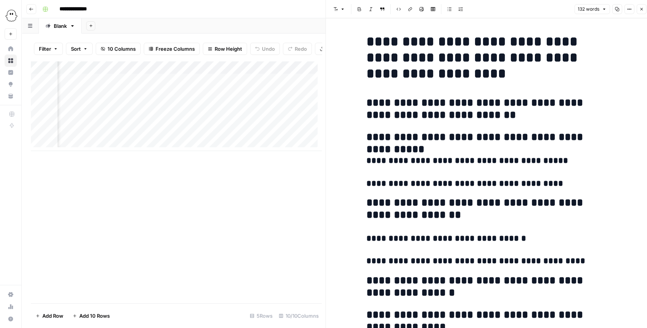 The width and height of the screenshot is (647, 328). What do you see at coordinates (11, 72) in the screenshot?
I see `a: Insights` at bounding box center [11, 72].